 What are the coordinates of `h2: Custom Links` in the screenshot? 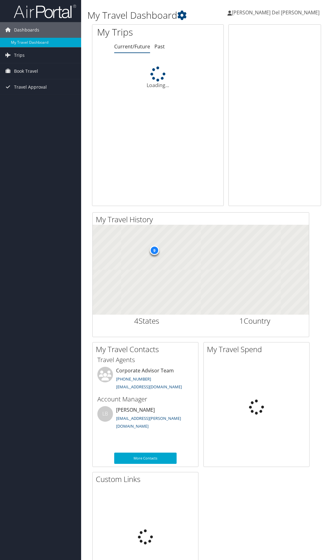 It's located at (147, 479).